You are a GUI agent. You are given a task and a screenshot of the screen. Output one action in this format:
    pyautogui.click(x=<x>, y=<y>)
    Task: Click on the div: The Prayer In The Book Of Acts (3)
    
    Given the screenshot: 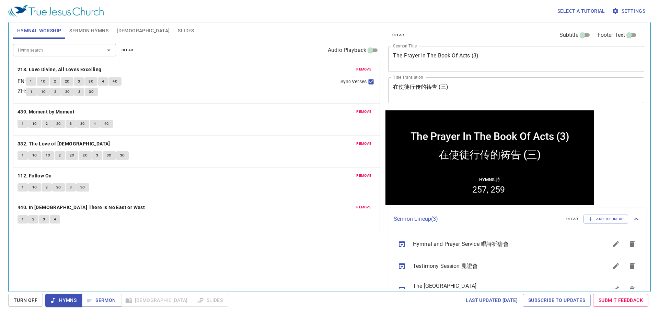 What is the action you would take?
    pyautogui.click(x=104, y=26)
    